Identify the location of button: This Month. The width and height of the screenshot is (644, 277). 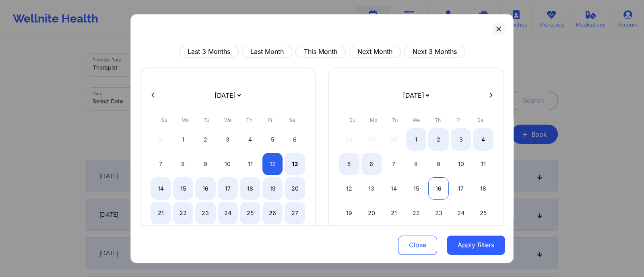
(321, 52).